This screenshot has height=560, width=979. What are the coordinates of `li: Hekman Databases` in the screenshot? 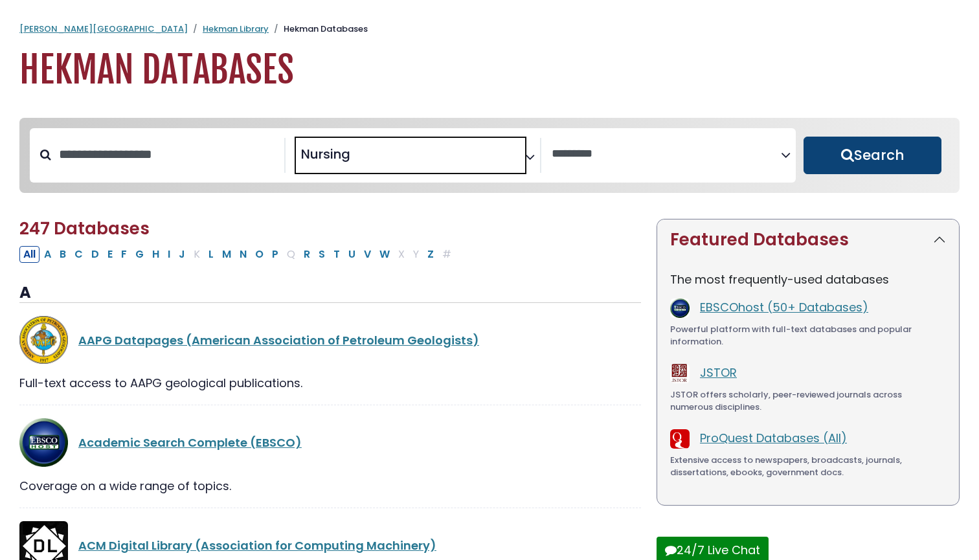 It's located at (318, 29).